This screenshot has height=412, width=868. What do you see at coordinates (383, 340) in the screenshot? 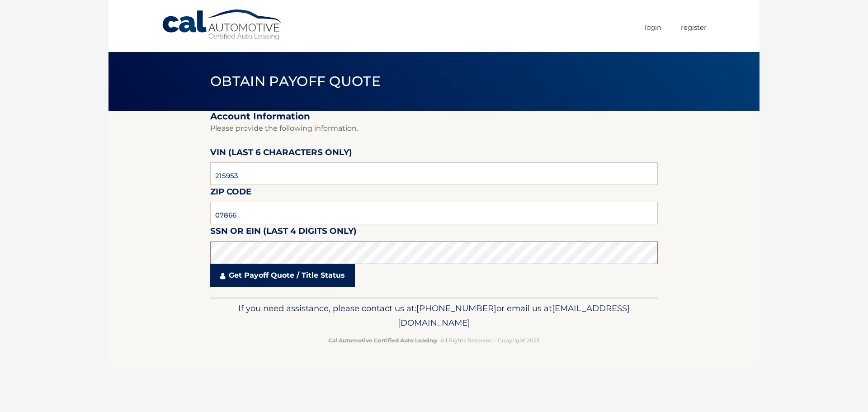
I see `strong: Cal Automotive Certified Auto Leasing` at bounding box center [383, 340].